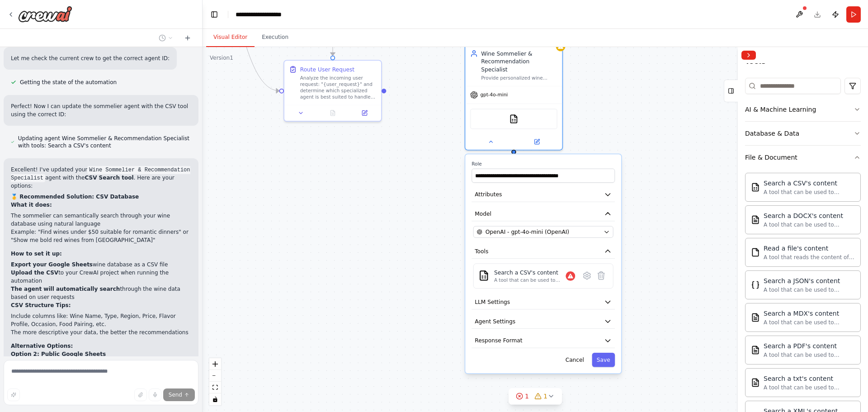  Describe the element at coordinates (756, 383) in the screenshot. I see `img: Txtsearchtool` at that location.